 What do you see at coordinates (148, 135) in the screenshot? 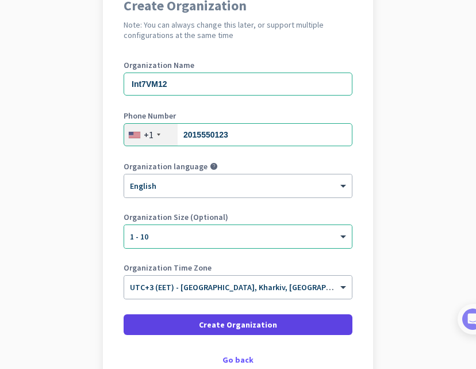
I see `div: +1` at bounding box center [148, 135].